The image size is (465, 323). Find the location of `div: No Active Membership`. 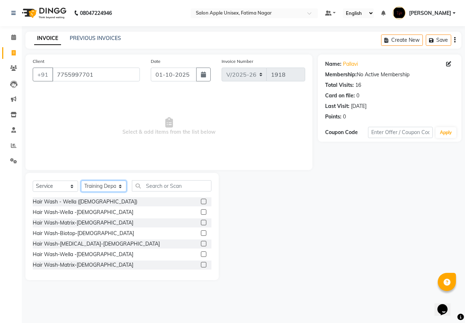

div: No Active Membership is located at coordinates (390, 75).